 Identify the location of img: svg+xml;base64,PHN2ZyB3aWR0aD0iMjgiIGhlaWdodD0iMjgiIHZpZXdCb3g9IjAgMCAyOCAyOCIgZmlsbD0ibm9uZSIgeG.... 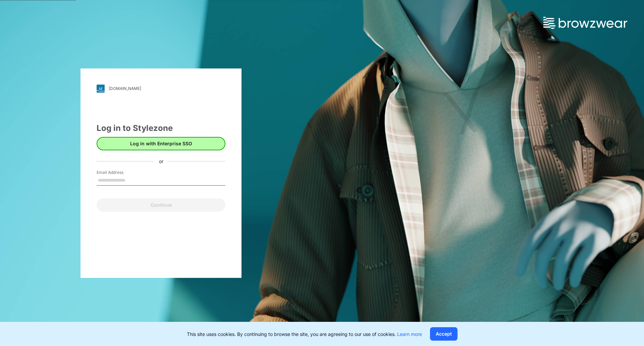
(101, 89).